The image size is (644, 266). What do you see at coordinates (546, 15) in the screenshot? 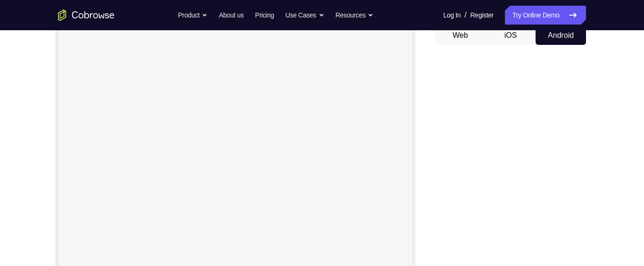
I see `a: Try Online Demo` at bounding box center [546, 15].